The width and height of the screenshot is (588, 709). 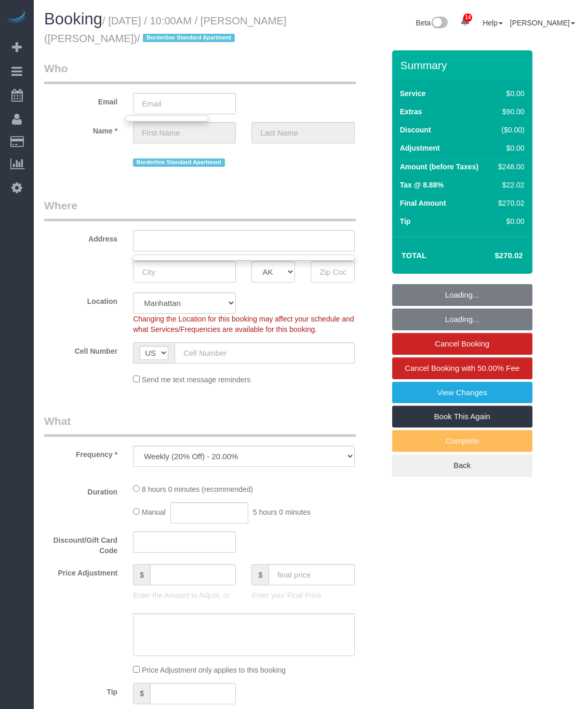 What do you see at coordinates (196, 380) in the screenshot?
I see `span: Send me text message reminders` at bounding box center [196, 380].